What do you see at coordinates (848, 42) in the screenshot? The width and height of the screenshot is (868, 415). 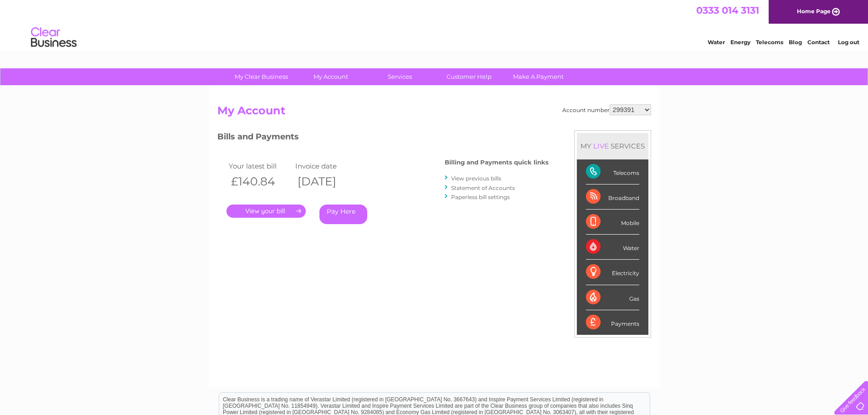 I see `a: Log out` at bounding box center [848, 42].